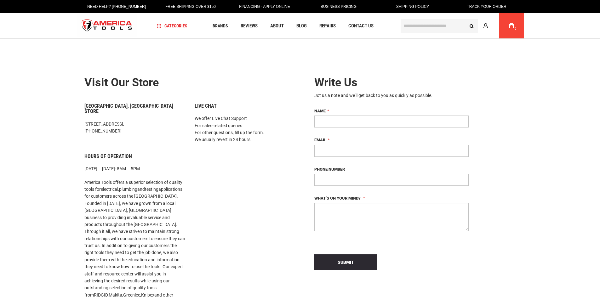 This screenshot has height=300, width=600. What do you see at coordinates (220, 26) in the screenshot?
I see `a: Brands` at bounding box center [220, 26].